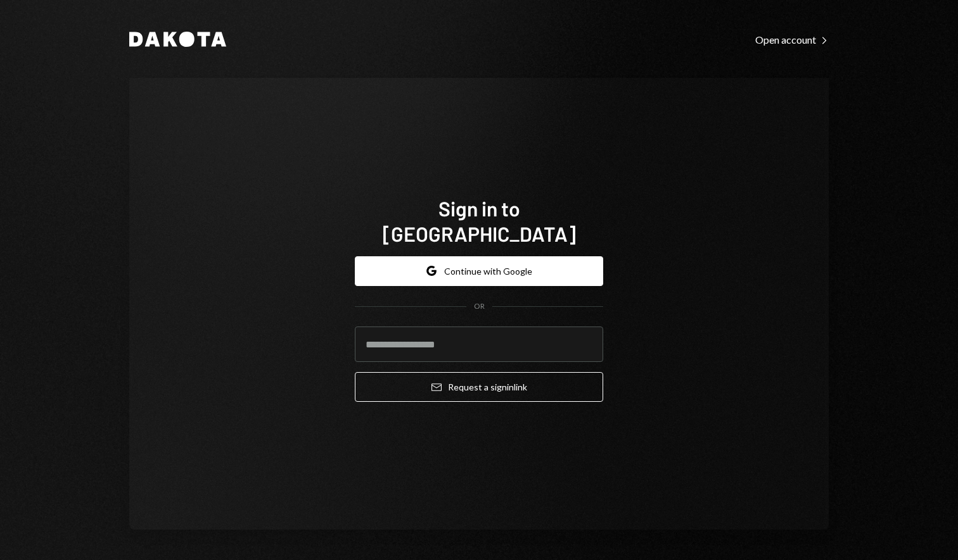 This screenshot has width=958, height=560. Describe the element at coordinates (791, 39) in the screenshot. I see `a: Open account` at that location.